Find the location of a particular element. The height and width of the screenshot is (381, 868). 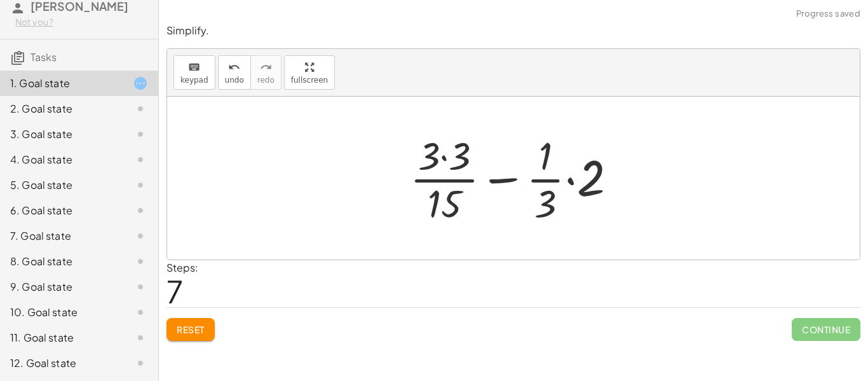

div: 7. Goal state is located at coordinates (61, 236).